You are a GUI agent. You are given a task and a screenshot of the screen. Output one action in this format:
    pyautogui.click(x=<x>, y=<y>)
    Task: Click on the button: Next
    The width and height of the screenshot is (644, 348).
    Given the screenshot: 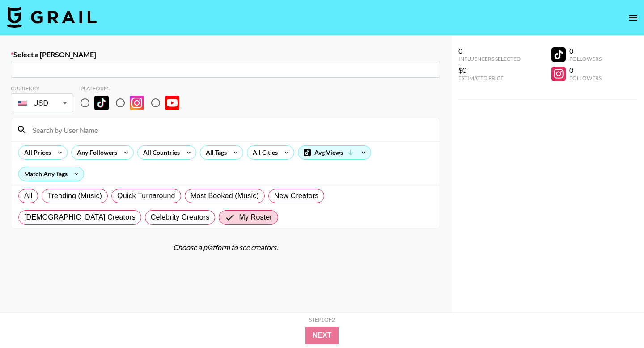 What is the action you would take?
    pyautogui.click(x=322, y=336)
    